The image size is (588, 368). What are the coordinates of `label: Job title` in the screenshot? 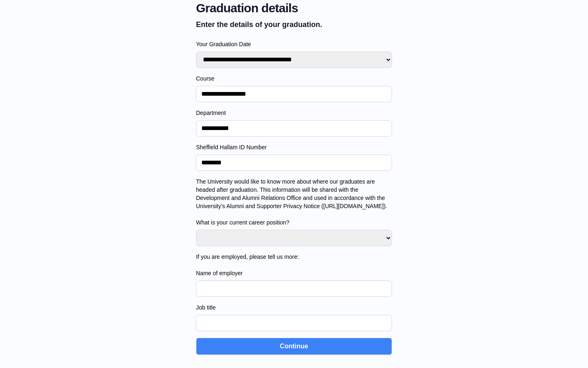 It's located at (294, 307).